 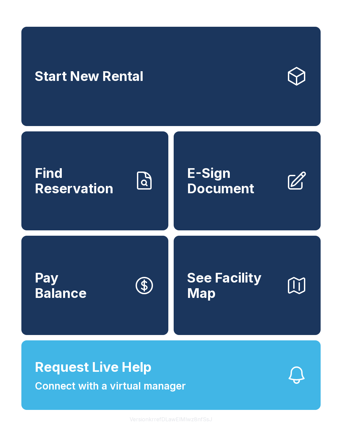 I want to click on span: Start New Rental, so click(x=89, y=76).